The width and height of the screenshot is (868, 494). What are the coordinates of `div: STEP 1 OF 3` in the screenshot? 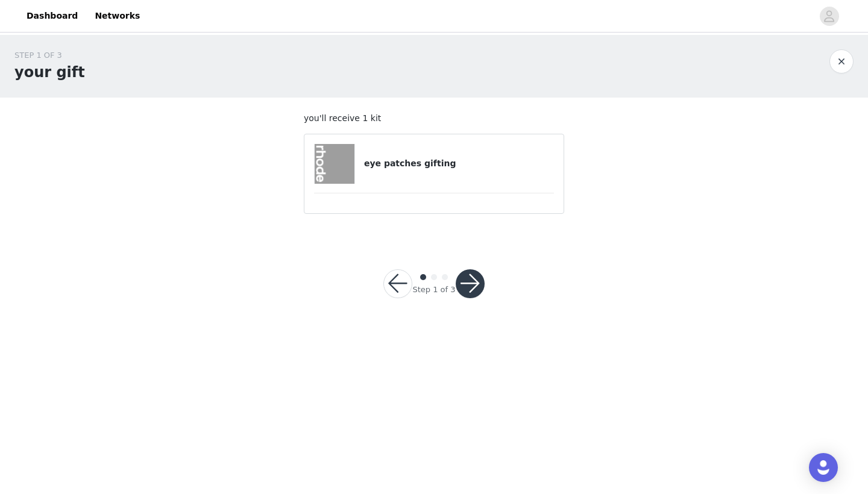 It's located at (50, 56).